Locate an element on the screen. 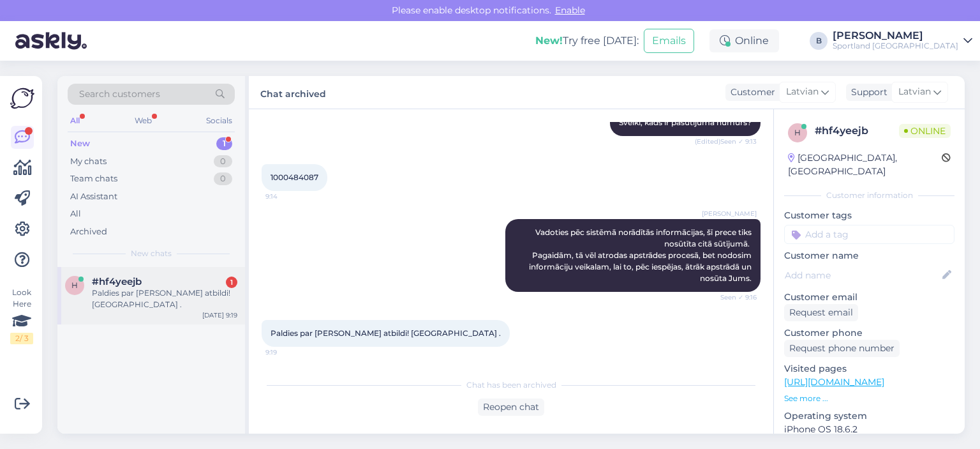 This screenshot has height=449, width=980. div: Request email is located at coordinates (821, 312).